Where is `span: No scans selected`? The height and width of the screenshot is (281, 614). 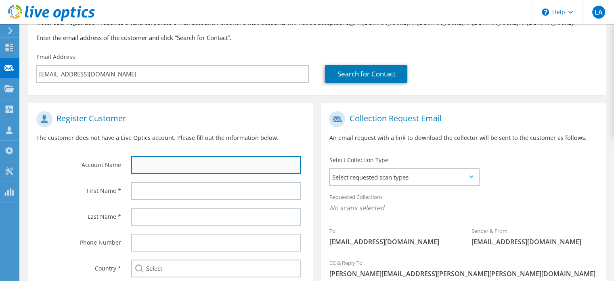 span: No scans selected is located at coordinates (463, 208).